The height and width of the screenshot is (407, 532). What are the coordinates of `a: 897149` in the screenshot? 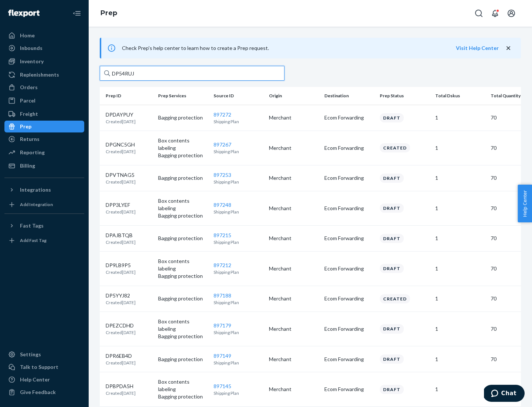 It's located at (223, 356).